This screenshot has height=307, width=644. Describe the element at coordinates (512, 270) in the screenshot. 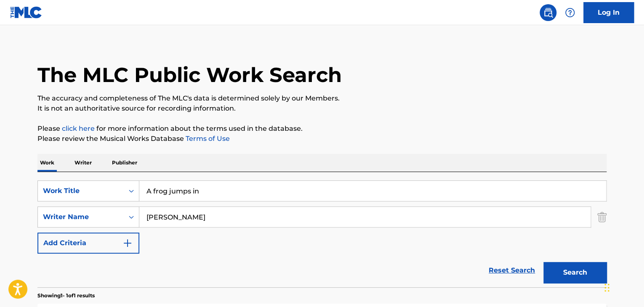

I see `a: Reset Search` at that location.